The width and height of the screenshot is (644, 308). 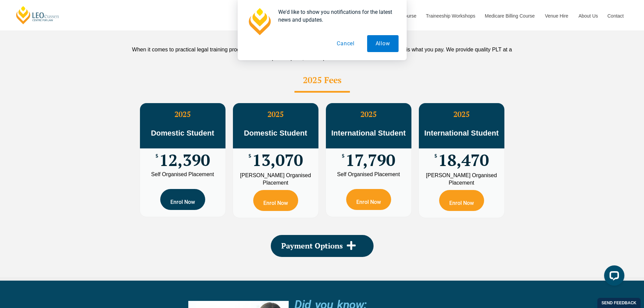 What do you see at coordinates (463, 160) in the screenshot?
I see `span: 18,470` at bounding box center [463, 160].